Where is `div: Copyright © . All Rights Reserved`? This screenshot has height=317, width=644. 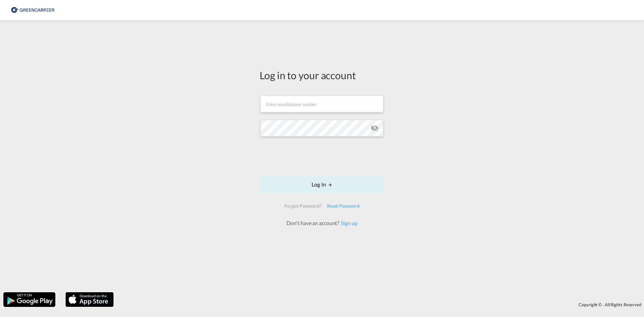
div: Copyright © . All Rights Reserved is located at coordinates (380, 305).